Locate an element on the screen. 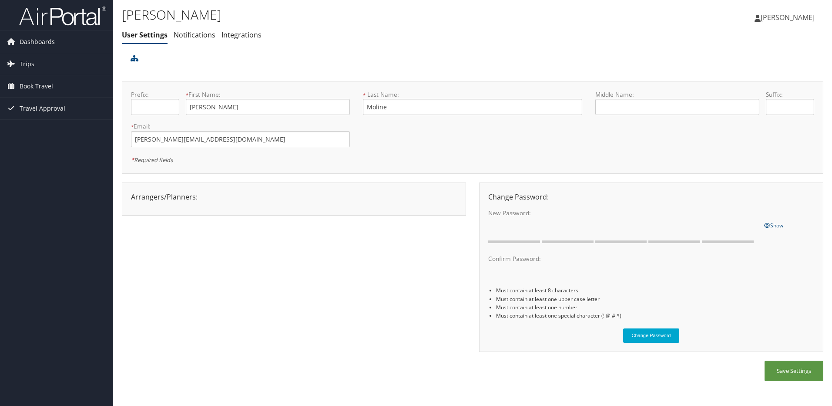  a: Integrations is located at coordinates (242, 35).